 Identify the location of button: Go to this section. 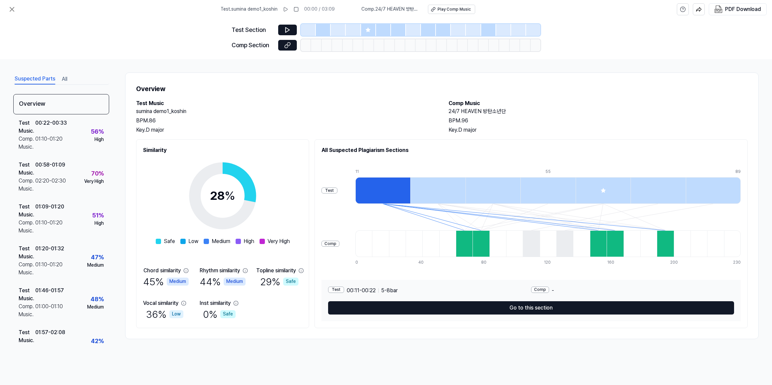
(531, 308).